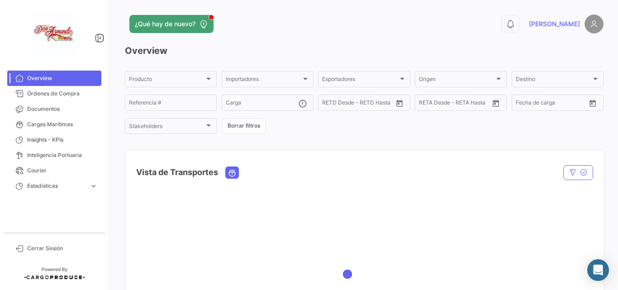 This screenshot has height=290, width=618. Describe the element at coordinates (62, 140) in the screenshot. I see `span: Insights - KPIs` at that location.